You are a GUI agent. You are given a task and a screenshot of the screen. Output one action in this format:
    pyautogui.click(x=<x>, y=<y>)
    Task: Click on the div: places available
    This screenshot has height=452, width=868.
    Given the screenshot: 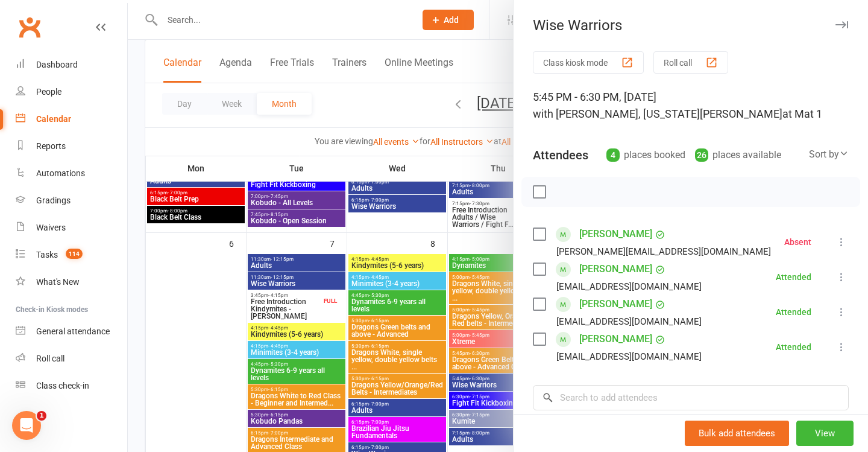 What is the action you would take?
    pyautogui.click(x=738, y=155)
    